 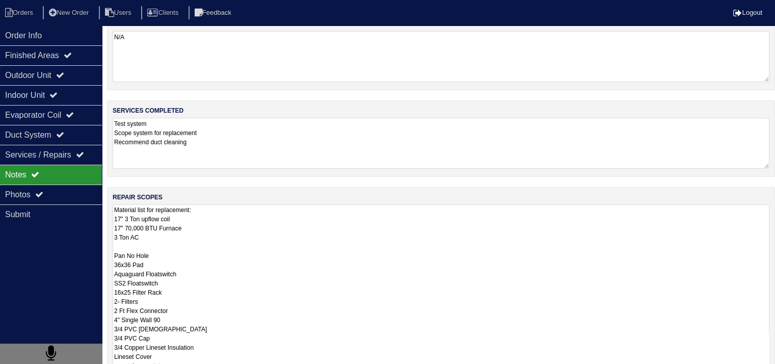 What do you see at coordinates (440, 143) in the screenshot?
I see `textarea: Test system Scope system for replacement Recommend duct cleaning` at bounding box center [440, 143].